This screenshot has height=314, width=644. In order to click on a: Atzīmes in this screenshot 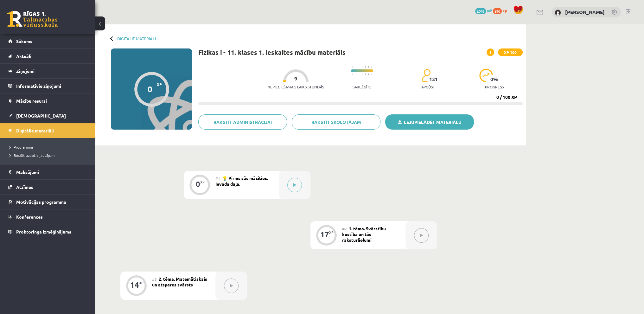, I will do `click(48, 187)`.